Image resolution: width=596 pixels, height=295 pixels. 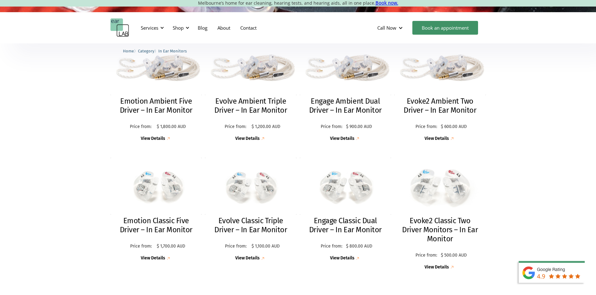 What do you see at coordinates (440, 65) in the screenshot?
I see `img: Evoke2 Ambient Two Driver – In Ear Monitor` at bounding box center [440, 65].